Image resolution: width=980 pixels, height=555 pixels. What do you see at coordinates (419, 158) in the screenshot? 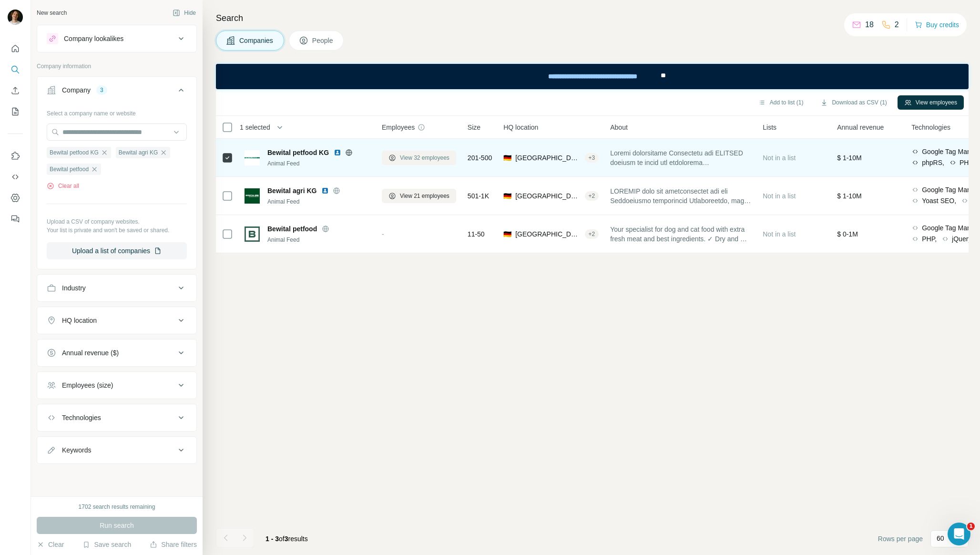
I see `button: View 32 employees` at bounding box center [419, 158].